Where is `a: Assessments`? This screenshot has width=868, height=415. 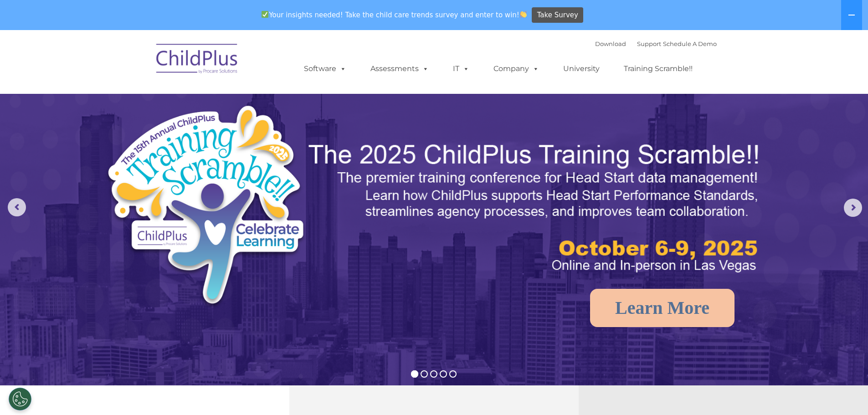 a: Assessments is located at coordinates (400, 69).